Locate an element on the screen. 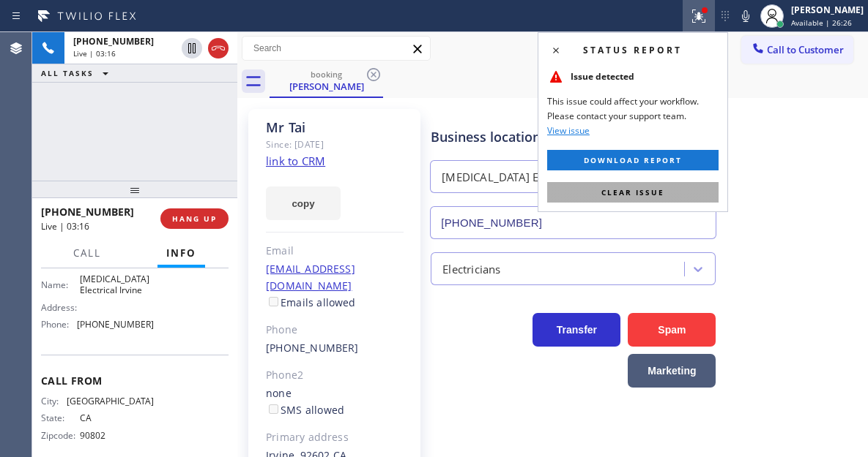 This screenshot has height=457, width=868. span: Zipcode: is located at coordinates (60, 436).